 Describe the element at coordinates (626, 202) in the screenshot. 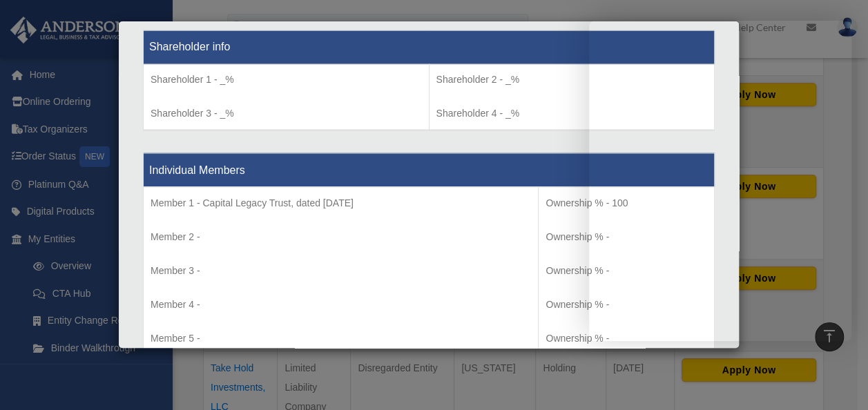

I see `p: Ownership % - 100` at that location.